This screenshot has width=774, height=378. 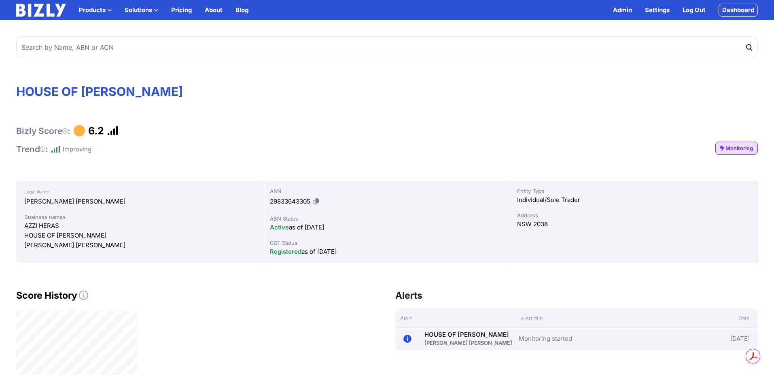 What do you see at coordinates (387, 47) in the screenshot?
I see `input: Search by Name, ABN or ACN` at bounding box center [387, 47].